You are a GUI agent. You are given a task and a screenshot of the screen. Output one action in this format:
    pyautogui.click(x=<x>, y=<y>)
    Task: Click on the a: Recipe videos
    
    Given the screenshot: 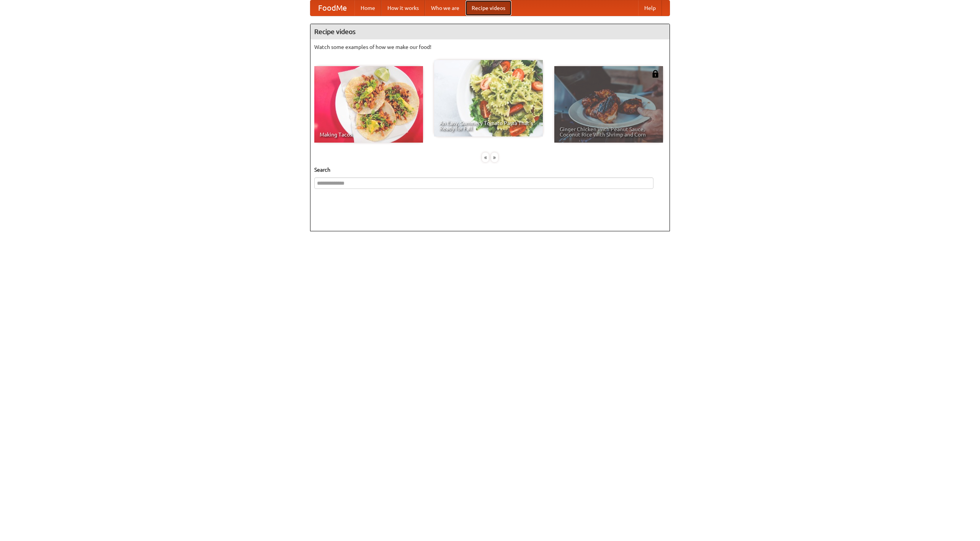 What is the action you would take?
    pyautogui.click(x=488, y=8)
    